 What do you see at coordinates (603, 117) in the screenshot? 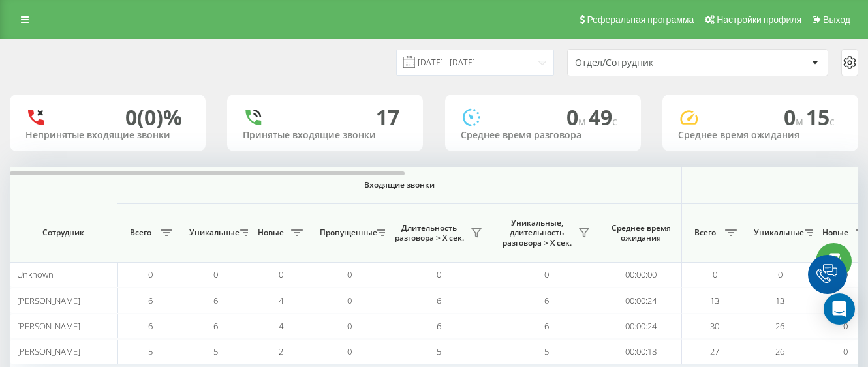
I see `span: 49` at bounding box center [603, 117].